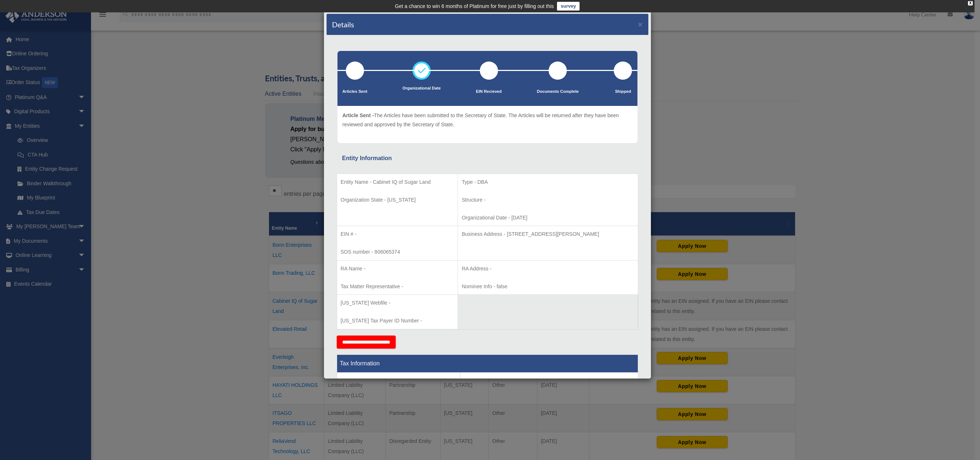 This screenshot has width=980, height=460. I want to click on p: Tax Status -, so click(398, 381).